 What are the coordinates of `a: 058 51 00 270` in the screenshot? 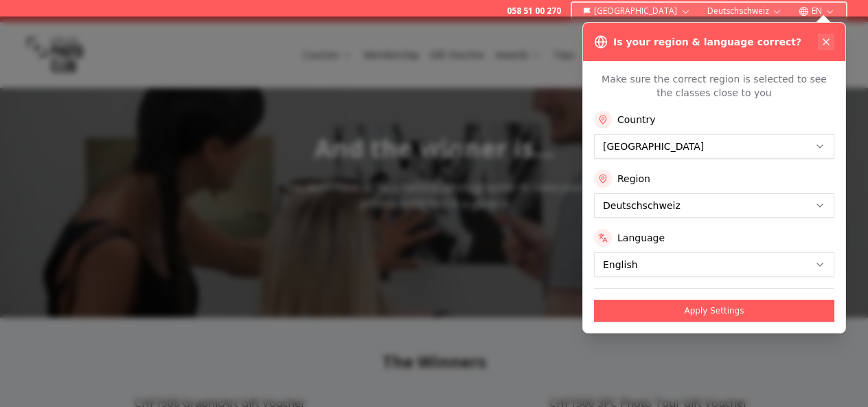 It's located at (534, 11).